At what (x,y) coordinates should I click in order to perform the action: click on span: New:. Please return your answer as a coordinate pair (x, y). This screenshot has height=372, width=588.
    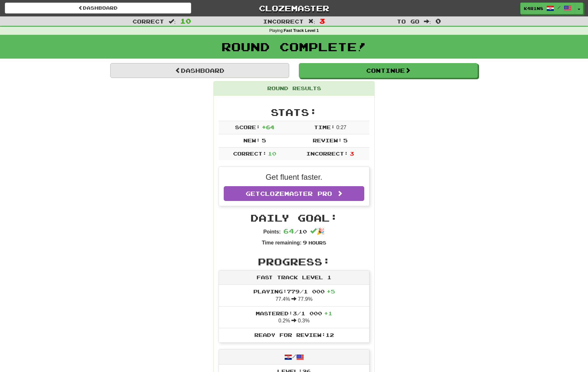
    Looking at the image, I should click on (252, 140).